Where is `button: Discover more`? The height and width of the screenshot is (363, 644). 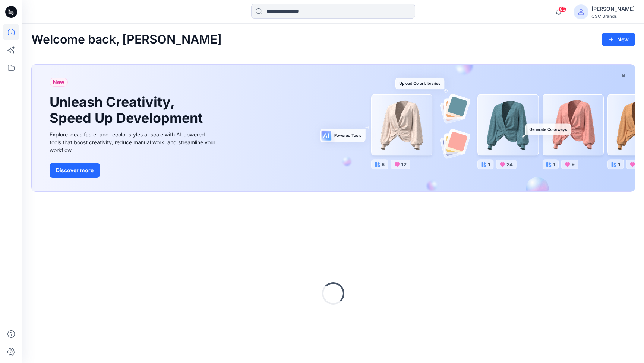
button: Discover more is located at coordinates (75, 170).